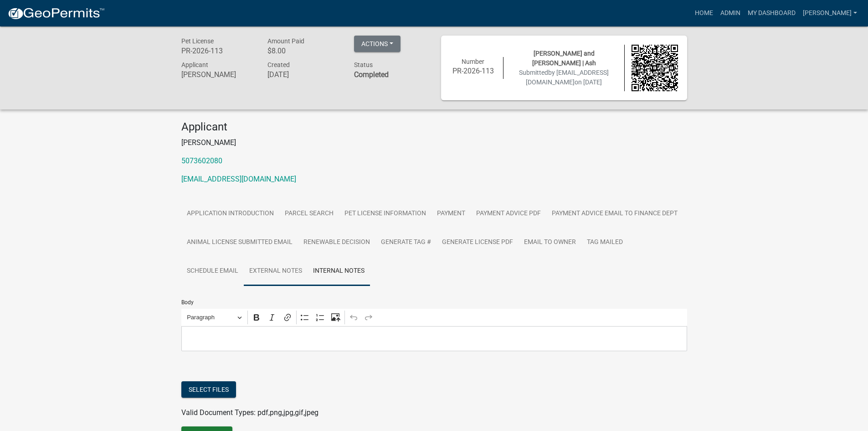 The width and height of the screenshot is (868, 431). I want to click on a: Home, so click(704, 13).